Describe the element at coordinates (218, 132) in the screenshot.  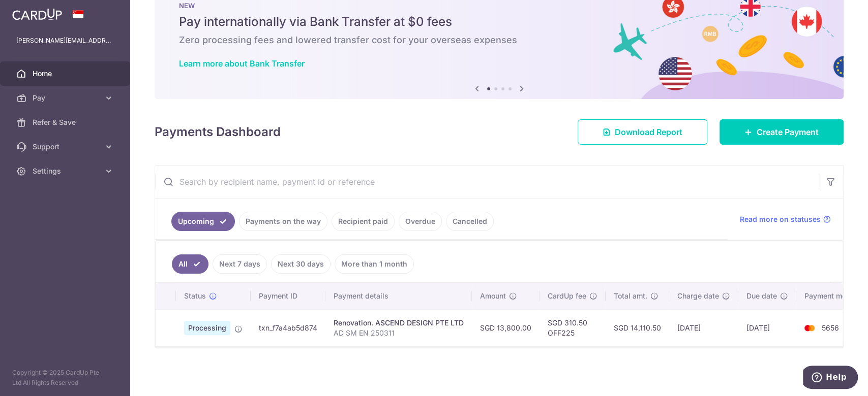
I see `h4: Payments Dashboard` at that location.